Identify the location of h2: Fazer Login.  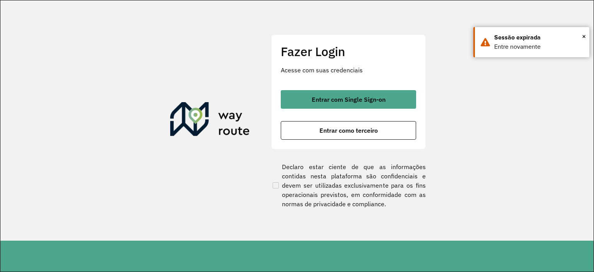
(348, 51).